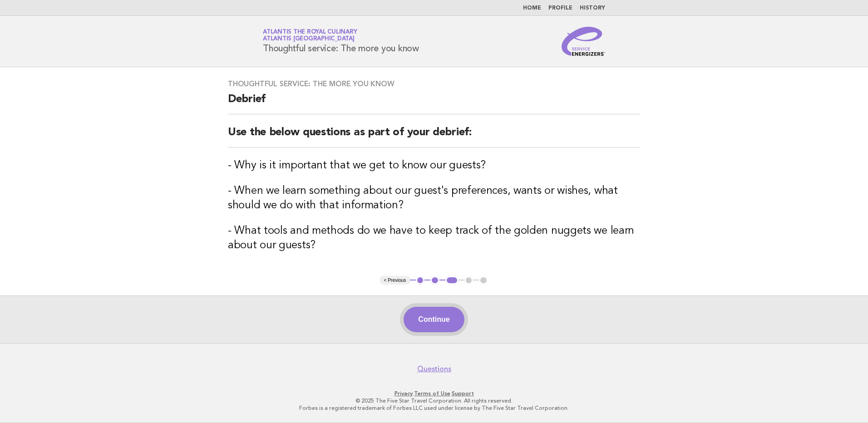 This screenshot has width=868, height=423. I want to click on a: Home, so click(532, 8).